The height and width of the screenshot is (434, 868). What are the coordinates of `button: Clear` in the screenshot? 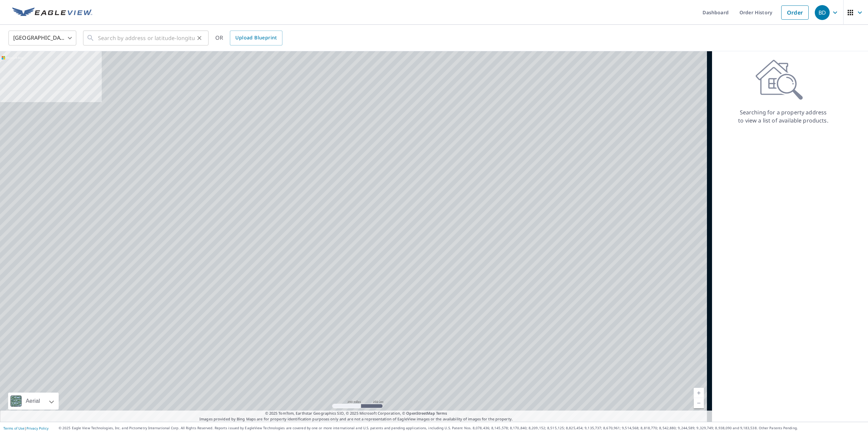 It's located at (199, 38).